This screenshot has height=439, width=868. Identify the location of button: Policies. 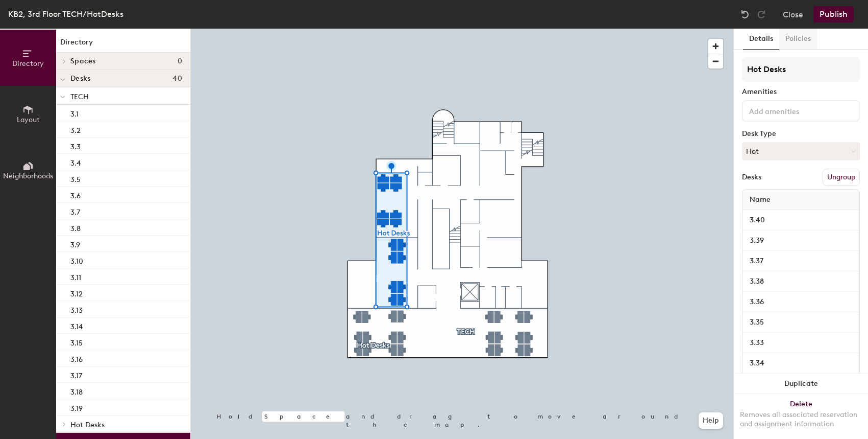
(798, 39).